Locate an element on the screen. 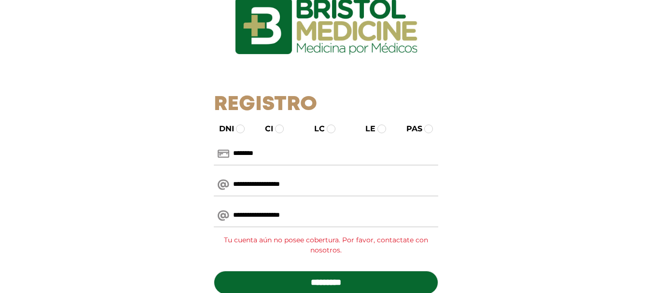 The image size is (652, 293). label: PAS is located at coordinates (410, 129).